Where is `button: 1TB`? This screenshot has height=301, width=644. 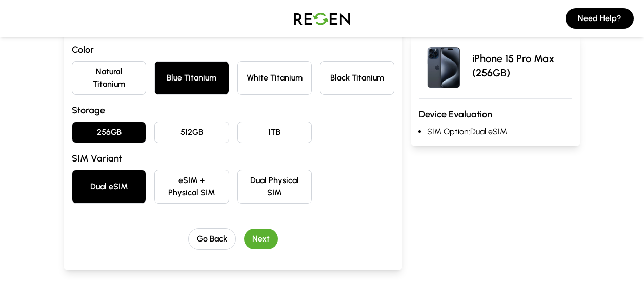
button: 1TB is located at coordinates (274, 132).